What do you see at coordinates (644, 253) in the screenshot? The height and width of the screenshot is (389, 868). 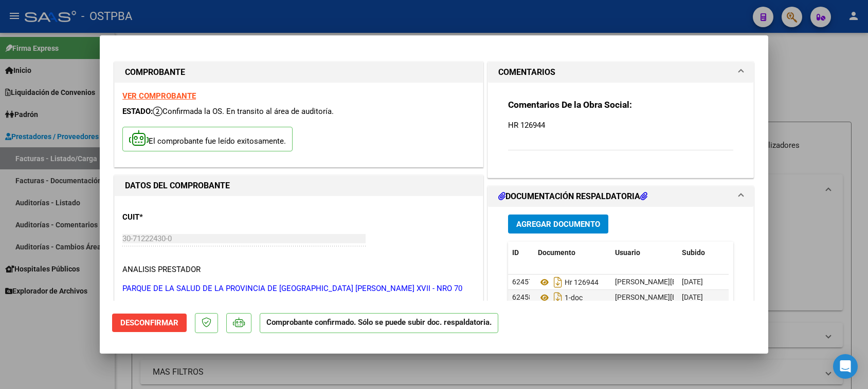 I see `datatable-header-cell: Usuario` at bounding box center [644, 253].